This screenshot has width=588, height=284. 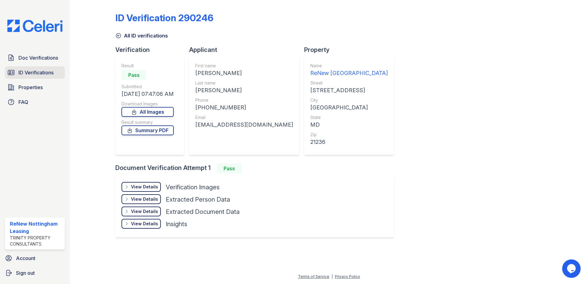 What do you see at coordinates (36, 73) in the screenshot?
I see `span: ID Verifications` at bounding box center [36, 73].